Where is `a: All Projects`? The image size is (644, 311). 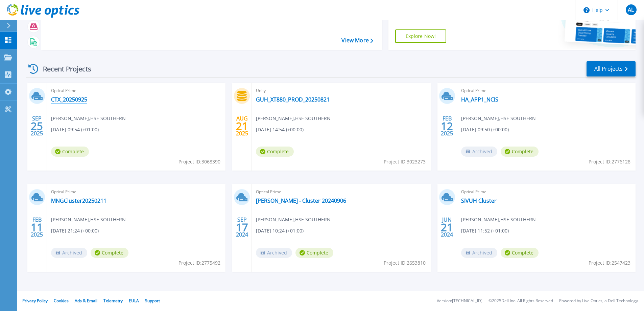 a: All Projects is located at coordinates (611, 69).